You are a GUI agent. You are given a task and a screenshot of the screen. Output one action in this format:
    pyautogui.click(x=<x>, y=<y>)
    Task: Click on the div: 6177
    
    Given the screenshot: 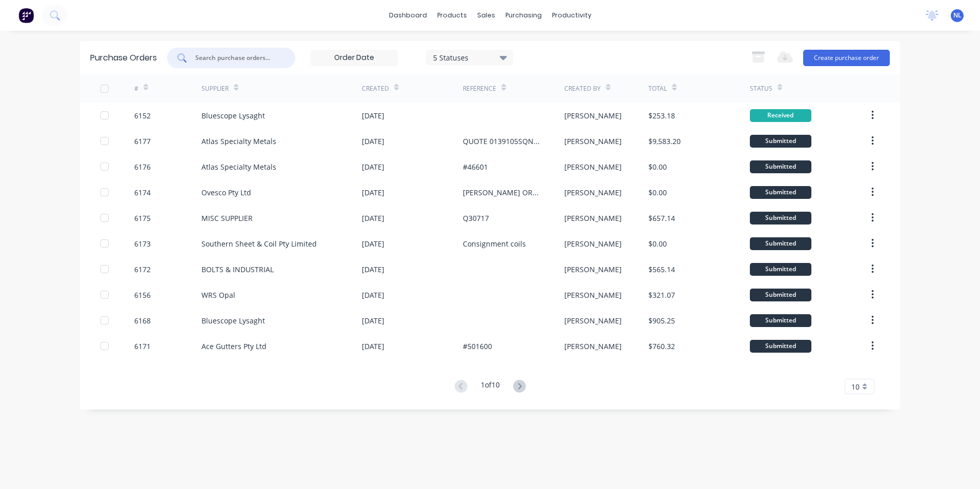 What is the action you would take?
    pyautogui.click(x=142, y=141)
    